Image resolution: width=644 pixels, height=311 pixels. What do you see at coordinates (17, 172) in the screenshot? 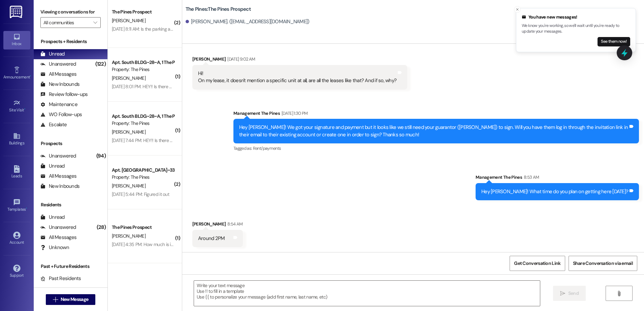
I see `a: Leads` at bounding box center [17, 172].